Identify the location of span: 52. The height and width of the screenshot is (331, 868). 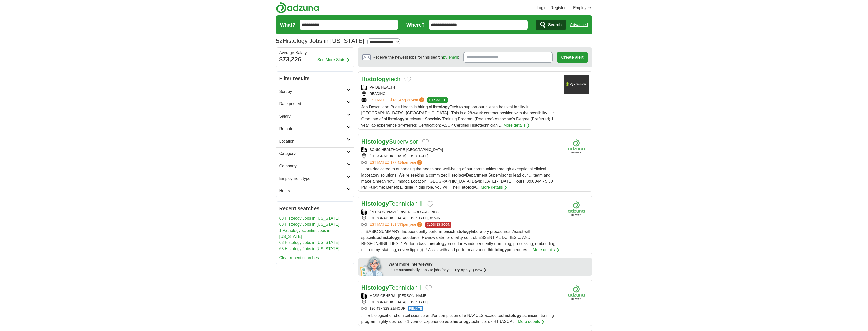
(279, 41).